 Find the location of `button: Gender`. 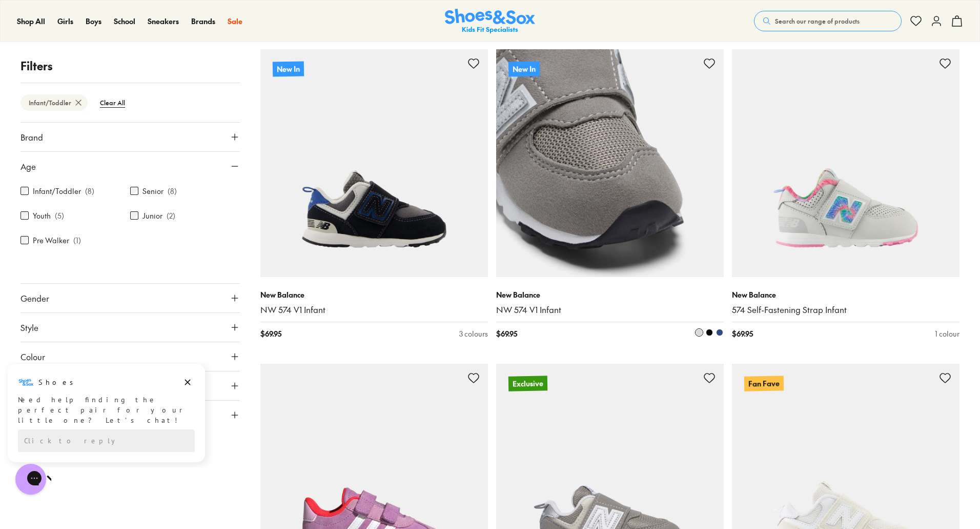

button: Gender is located at coordinates (130, 298).